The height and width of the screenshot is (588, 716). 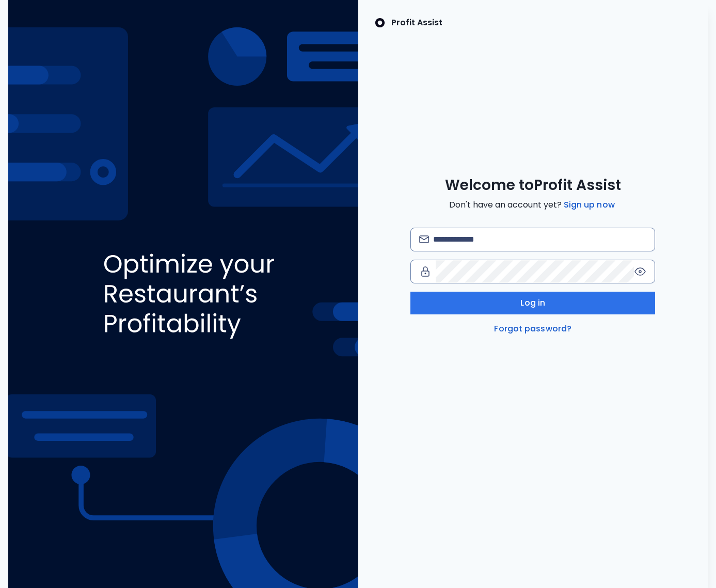 What do you see at coordinates (532, 303) in the screenshot?
I see `span: Log in` at bounding box center [532, 303].